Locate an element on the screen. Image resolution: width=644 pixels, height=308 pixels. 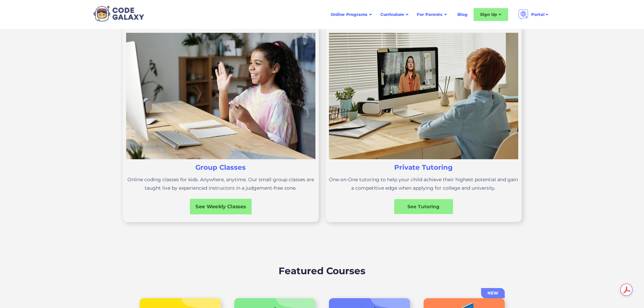
div: See Tutoring is located at coordinates (424, 207).